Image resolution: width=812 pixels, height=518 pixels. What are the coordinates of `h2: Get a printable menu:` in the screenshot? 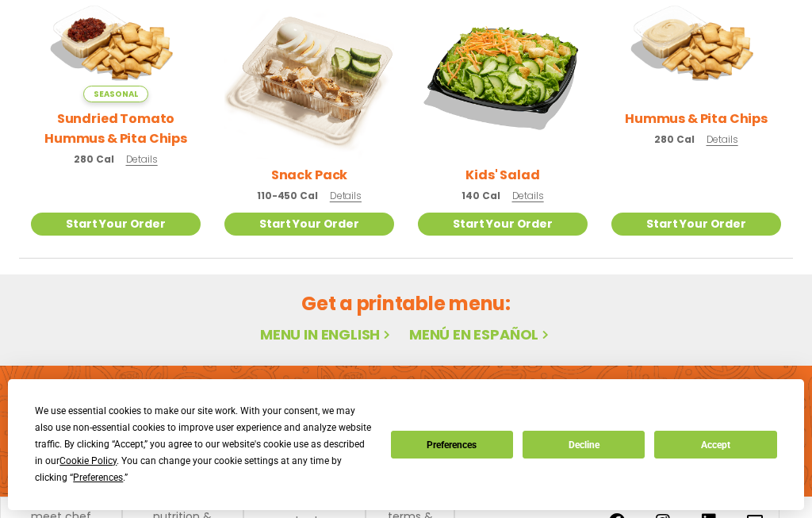 It's located at (406, 303).